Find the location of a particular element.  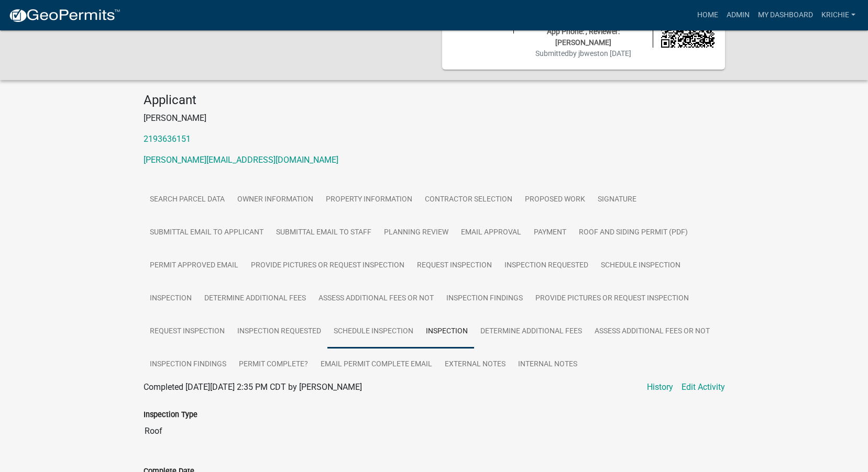

a: Planning Review is located at coordinates (416, 233).